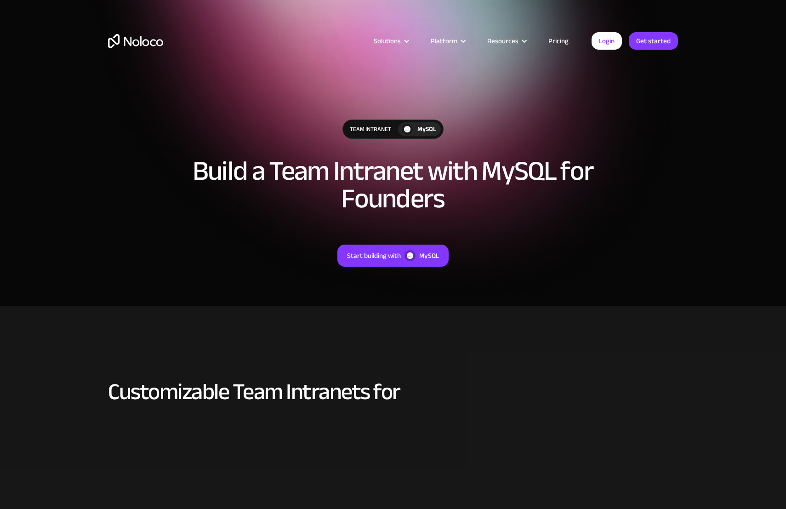  What do you see at coordinates (136, 41) in the screenshot?
I see `a: home` at bounding box center [136, 41].